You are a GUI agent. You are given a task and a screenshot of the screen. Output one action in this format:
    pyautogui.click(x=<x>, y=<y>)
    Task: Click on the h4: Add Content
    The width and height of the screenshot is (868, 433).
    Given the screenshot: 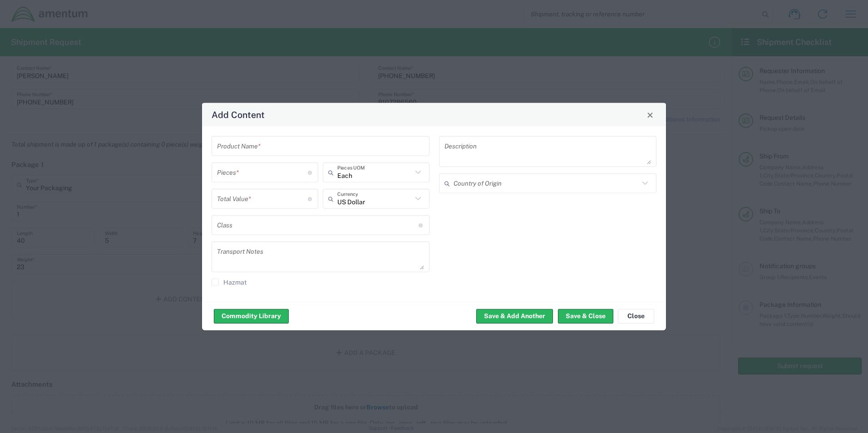 What is the action you would take?
    pyautogui.click(x=238, y=115)
    